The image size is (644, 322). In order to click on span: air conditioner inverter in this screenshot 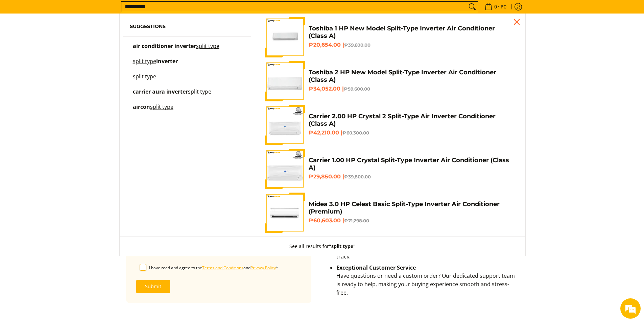, I will do `click(164, 46)`.